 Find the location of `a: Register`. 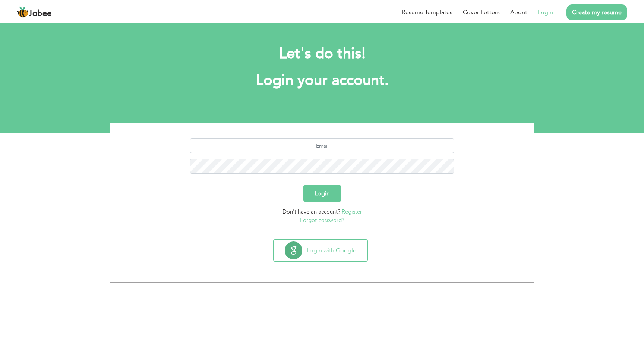

a: Register is located at coordinates (352, 212).